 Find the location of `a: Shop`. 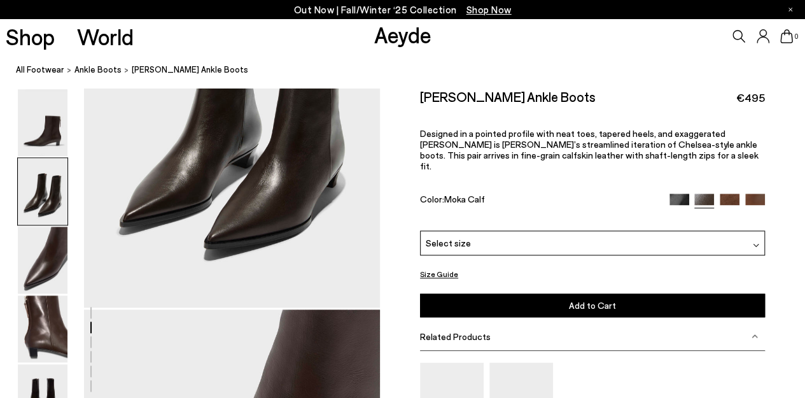

a: Shop is located at coordinates (30, 36).